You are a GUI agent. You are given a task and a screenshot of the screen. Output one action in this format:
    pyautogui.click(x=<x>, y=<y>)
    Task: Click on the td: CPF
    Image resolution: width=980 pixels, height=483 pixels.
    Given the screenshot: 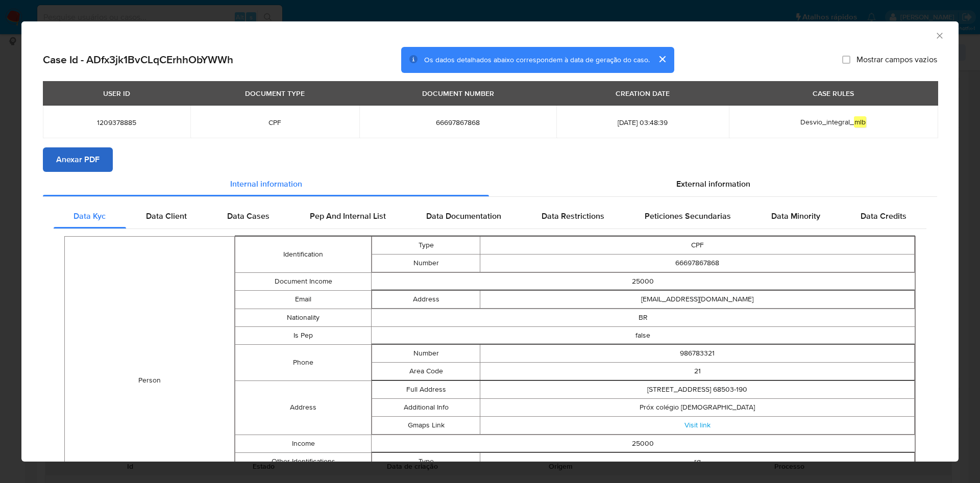 What is the action you would take?
    pyautogui.click(x=697, y=245)
    